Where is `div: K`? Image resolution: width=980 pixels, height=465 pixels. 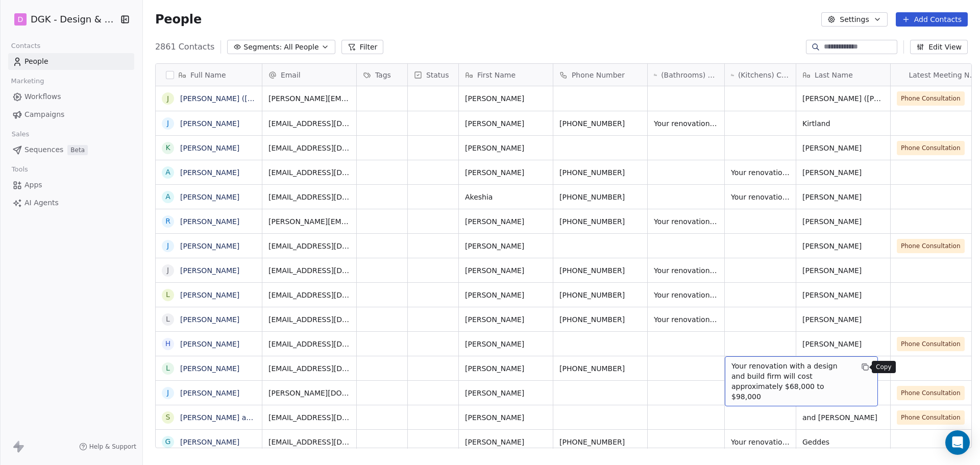
div: K is located at coordinates (168, 148).